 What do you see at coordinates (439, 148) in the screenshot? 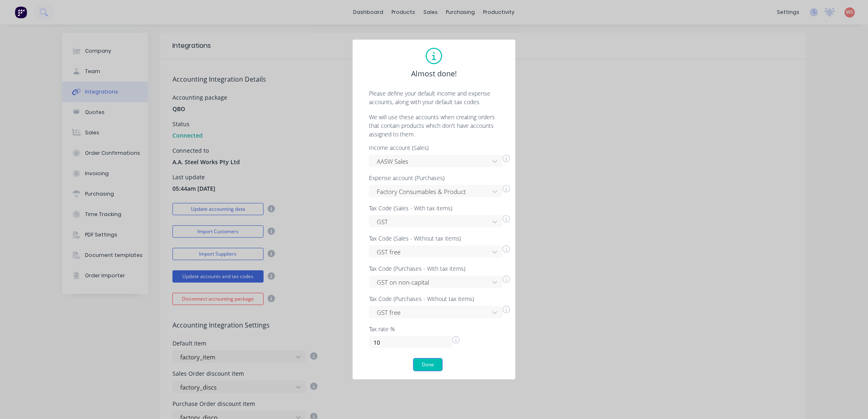
I see `div: Income account (Sales)` at bounding box center [439, 148].